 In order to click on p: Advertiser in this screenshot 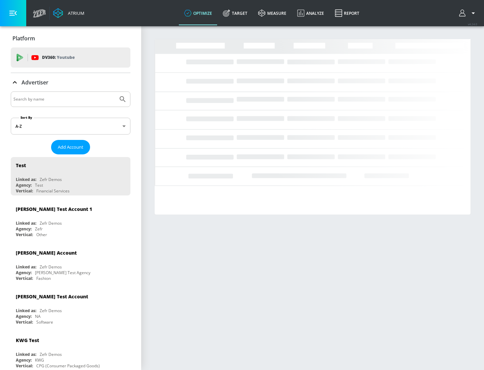, I will do `click(35, 82)`.